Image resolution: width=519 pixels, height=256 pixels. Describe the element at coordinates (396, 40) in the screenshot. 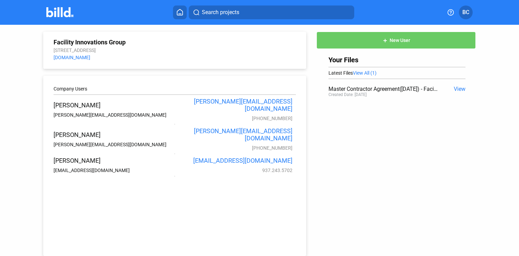

I see `button: New User` at that location.